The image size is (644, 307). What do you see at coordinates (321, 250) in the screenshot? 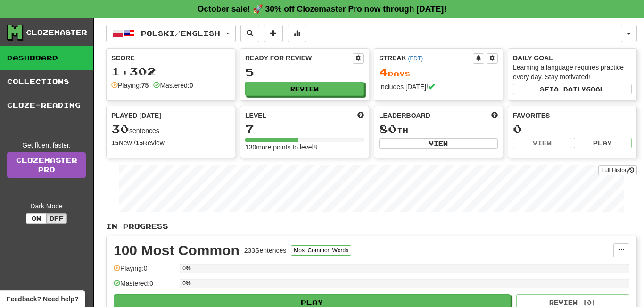
I see `button: Most Common Words` at bounding box center [321, 250].